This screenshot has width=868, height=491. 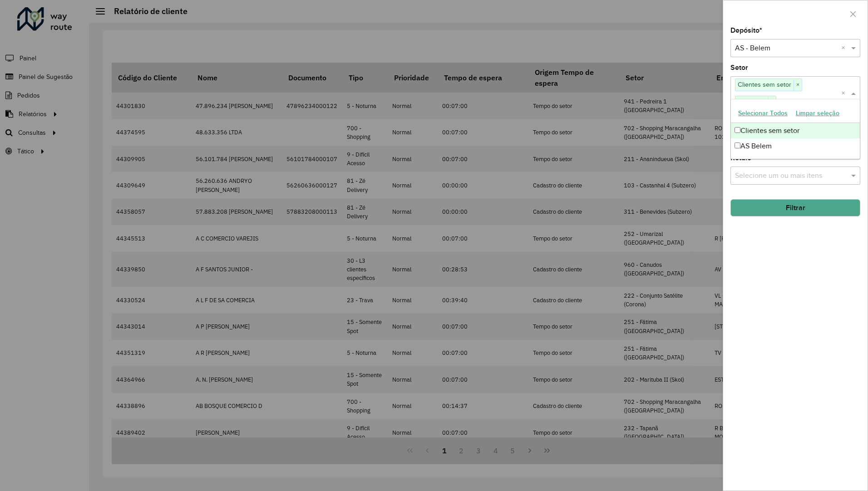 I want to click on span: Clientes sem setor, so click(x=765, y=84).